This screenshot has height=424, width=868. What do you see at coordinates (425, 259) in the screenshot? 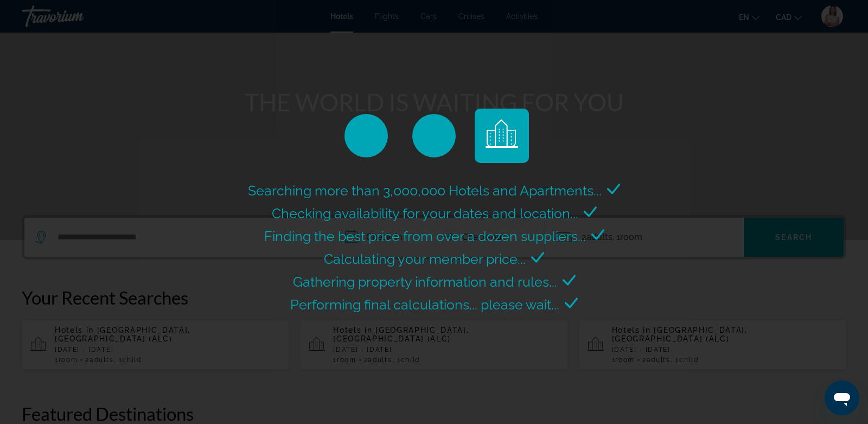
I see `span: Calculating your member price...` at bounding box center [425, 259].